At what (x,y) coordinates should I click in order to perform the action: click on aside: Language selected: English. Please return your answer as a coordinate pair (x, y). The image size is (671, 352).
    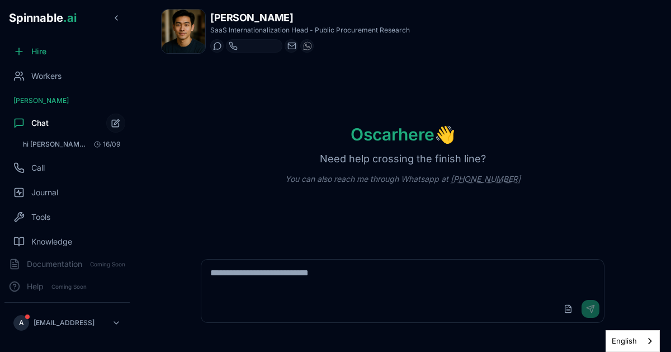
    Looking at the image, I should click on (632, 340).